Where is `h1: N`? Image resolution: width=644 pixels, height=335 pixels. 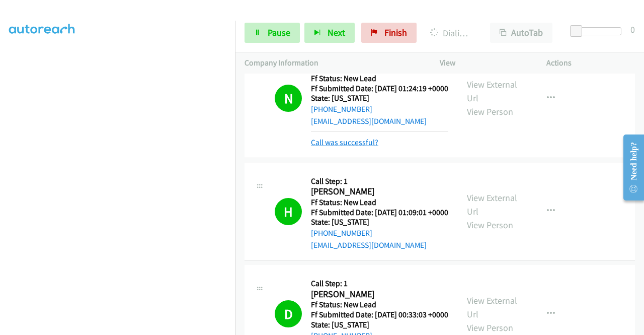 h1: N is located at coordinates (289, 98).